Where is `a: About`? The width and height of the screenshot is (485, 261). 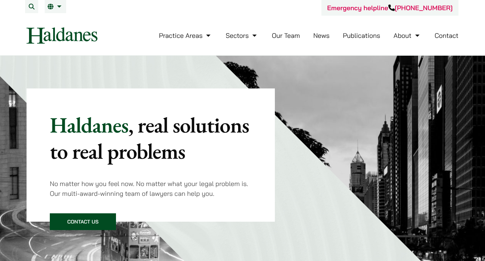 a: About is located at coordinates (407, 35).